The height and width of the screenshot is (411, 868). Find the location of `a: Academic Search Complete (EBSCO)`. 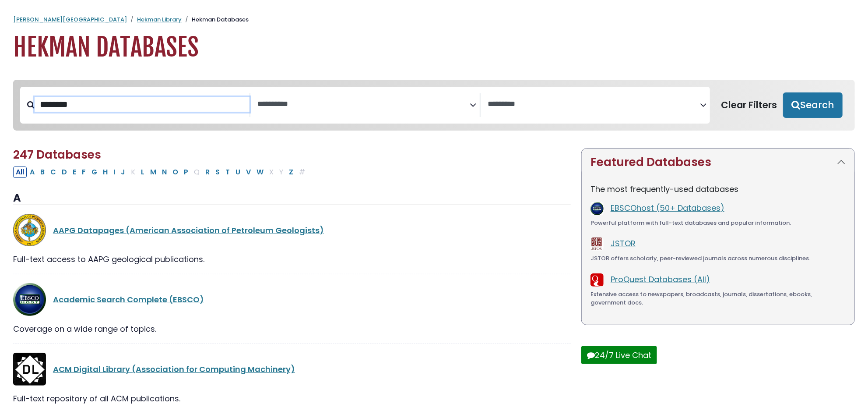

a: Academic Search Complete (EBSCO) is located at coordinates (128, 299).